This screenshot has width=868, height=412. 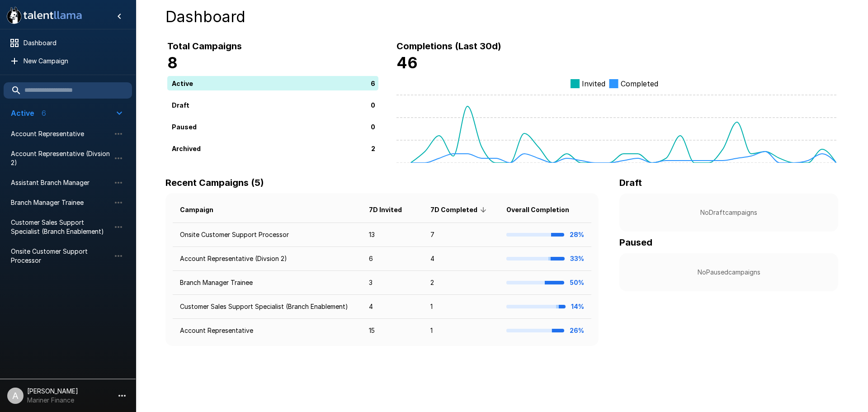 What do you see at coordinates (205, 46) in the screenshot?
I see `b: Total Campaigns` at bounding box center [205, 46].